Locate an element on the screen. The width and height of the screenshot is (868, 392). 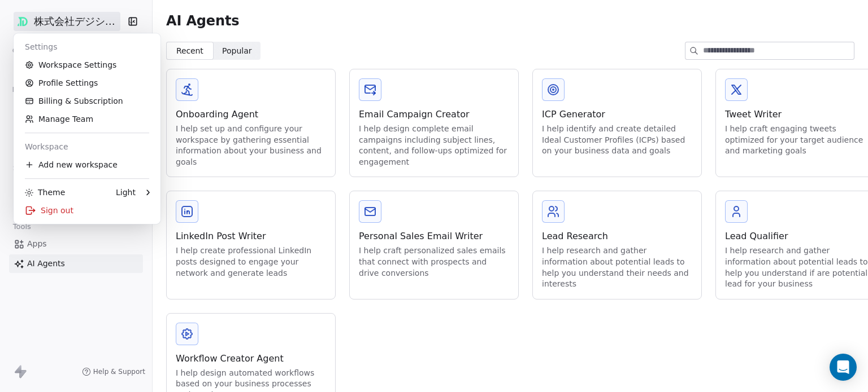
a: Workspace Settings is located at coordinates (87, 65).